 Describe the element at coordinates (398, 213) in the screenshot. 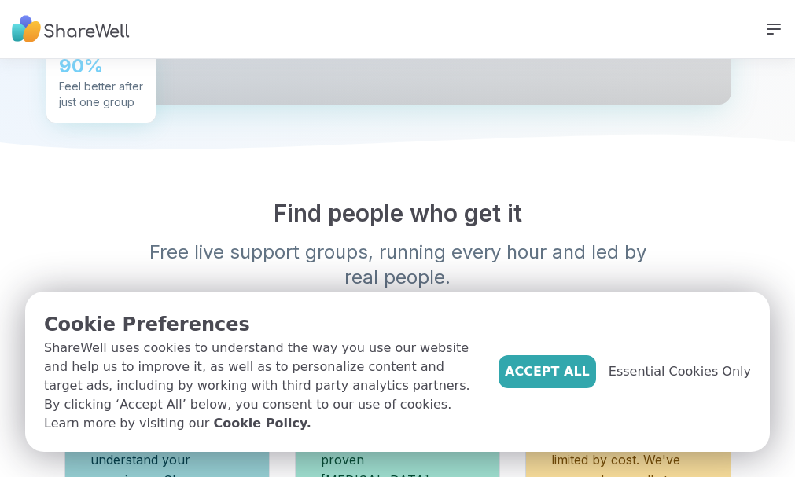

I see `h2: Find people who get it` at that location.